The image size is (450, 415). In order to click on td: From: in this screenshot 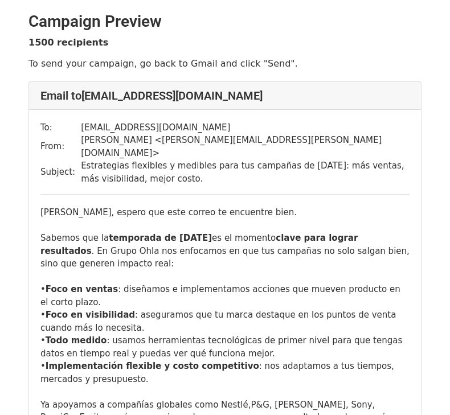, I will do `click(60, 146)`.